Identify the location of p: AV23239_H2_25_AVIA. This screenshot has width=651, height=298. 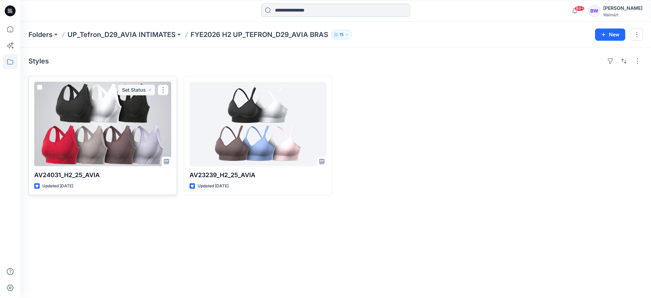
(258, 175).